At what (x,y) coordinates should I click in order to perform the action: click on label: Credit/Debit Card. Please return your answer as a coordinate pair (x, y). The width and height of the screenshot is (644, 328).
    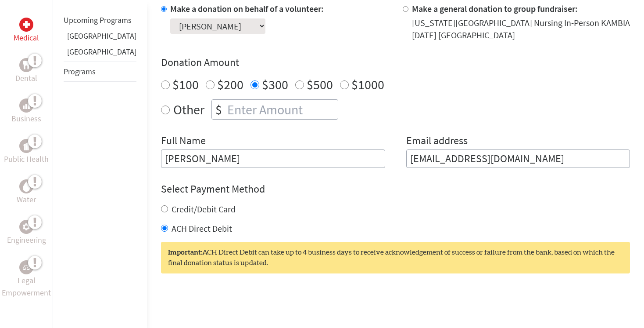
    Looking at the image, I should click on (204, 209).